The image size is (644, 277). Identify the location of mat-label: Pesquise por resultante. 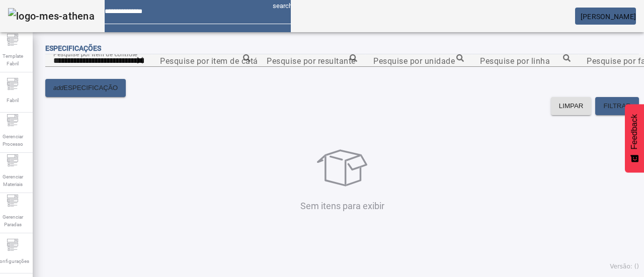
(311, 60).